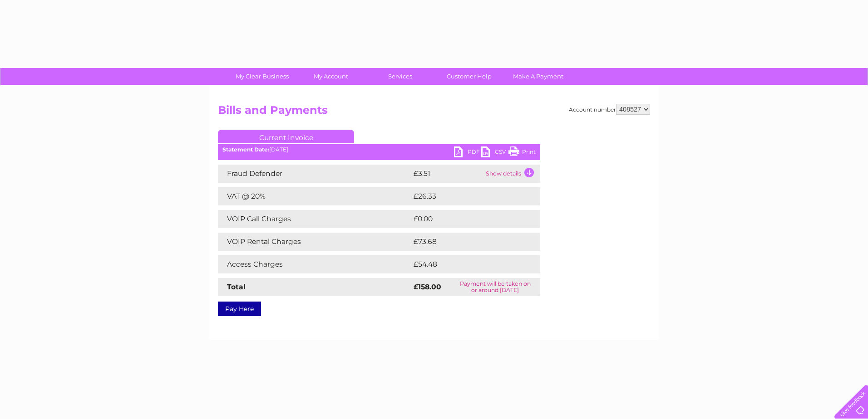  What do you see at coordinates (538, 76) in the screenshot?
I see `a: Make A Payment` at bounding box center [538, 76].